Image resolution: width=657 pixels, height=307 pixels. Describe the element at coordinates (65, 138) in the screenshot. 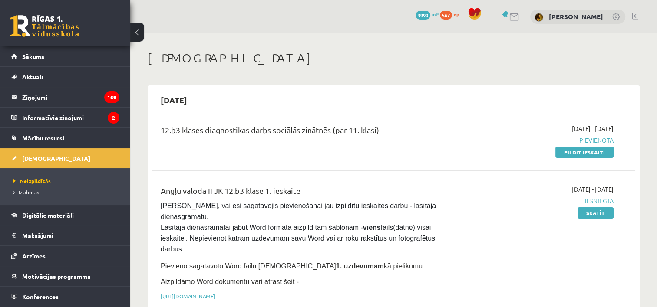

I see `a: Mācību resursi` at that location.